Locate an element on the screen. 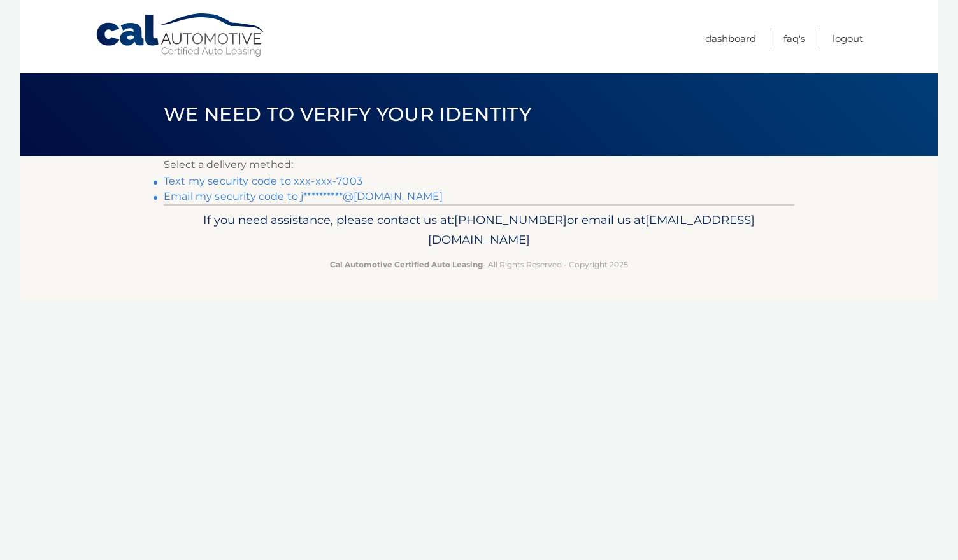 This screenshot has height=560, width=958. span: We need to verify your identity is located at coordinates (347, 114).